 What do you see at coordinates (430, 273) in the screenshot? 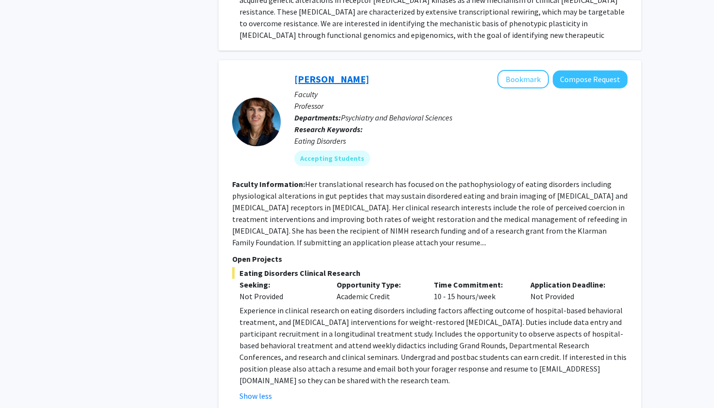
I see `span: Eating Disorders Clinical Research` at bounding box center [430, 273].